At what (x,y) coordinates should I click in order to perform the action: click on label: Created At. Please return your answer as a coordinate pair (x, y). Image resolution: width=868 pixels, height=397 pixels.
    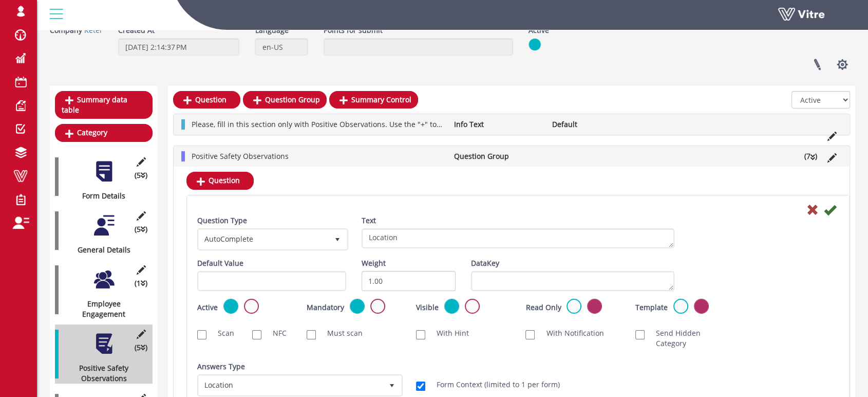
    Looking at the image, I should click on (136, 30).